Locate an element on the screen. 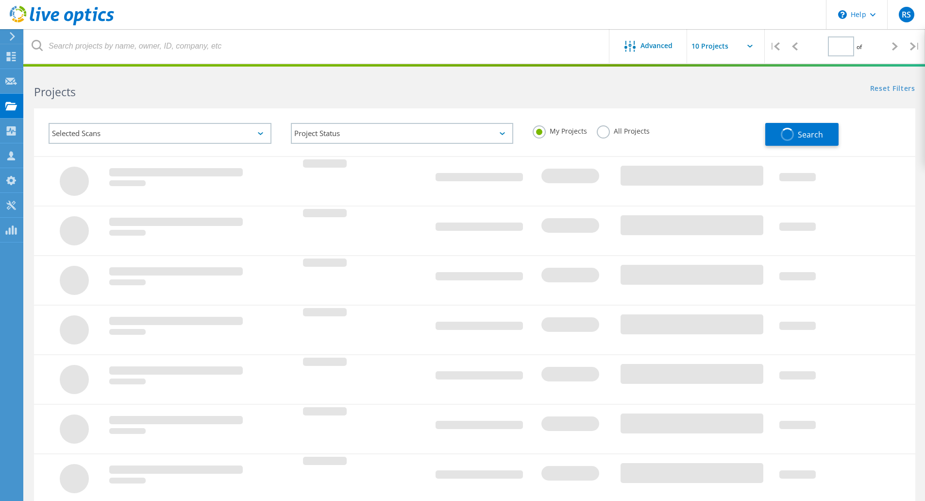 The height and width of the screenshot is (501, 925). div: Selected Scans is located at coordinates (160, 133).